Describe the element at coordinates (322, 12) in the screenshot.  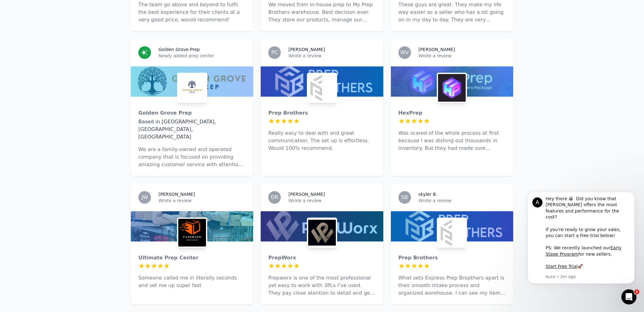
I see `p: We moved from in-house prep to My Prep Brothers warehouse. Best decision ever. They store our pro...` at that location.